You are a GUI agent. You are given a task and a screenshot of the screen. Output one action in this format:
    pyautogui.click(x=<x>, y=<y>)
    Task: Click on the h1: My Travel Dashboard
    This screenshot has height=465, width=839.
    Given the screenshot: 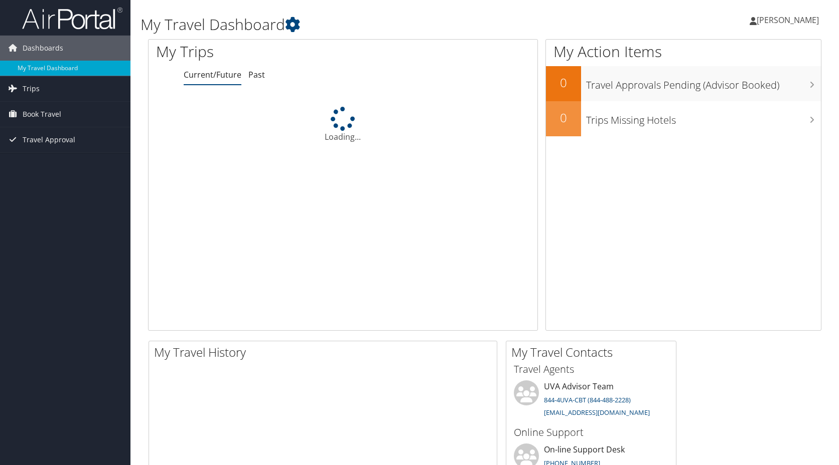 What is the action you would take?
    pyautogui.click(x=370, y=25)
    